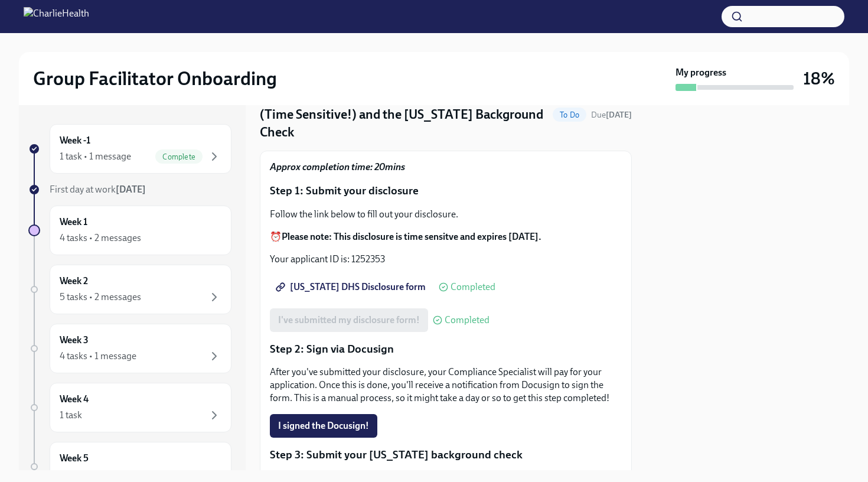 The width and height of the screenshot is (868, 482). Describe the element at coordinates (155, 79) in the screenshot. I see `h2: Group Facilitator Onboarding` at that location.